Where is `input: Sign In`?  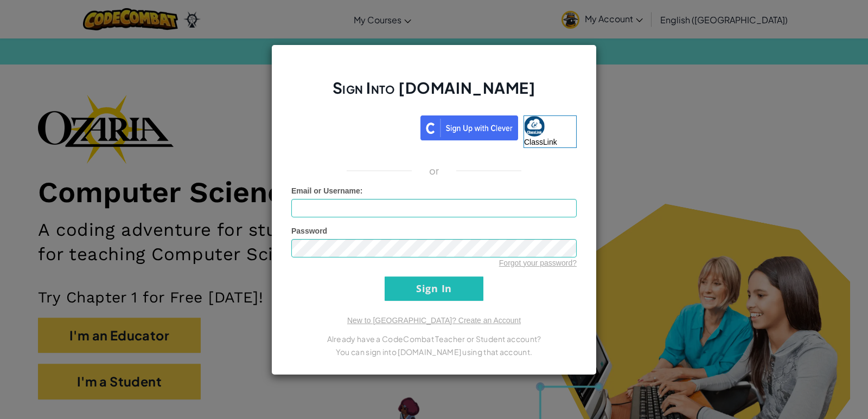
input: Sign In is located at coordinates (434, 288).